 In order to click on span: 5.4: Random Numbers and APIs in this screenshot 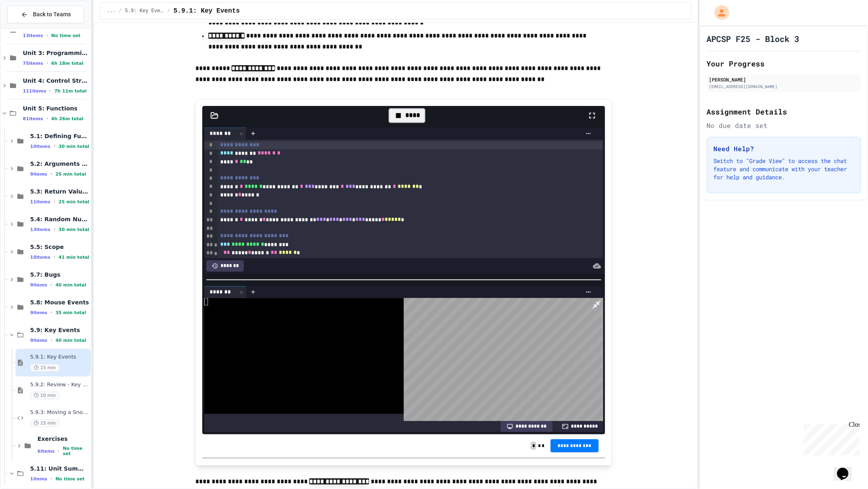, I will do `click(60, 219)`.